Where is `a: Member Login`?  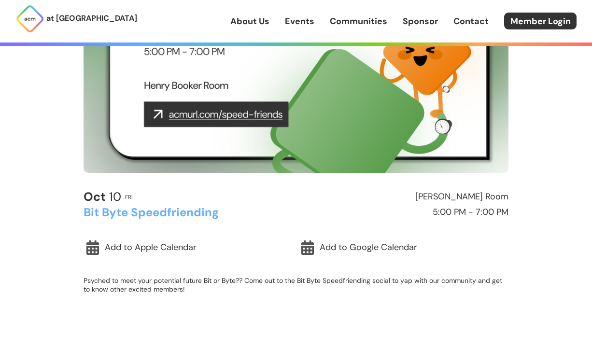 a: Member Login is located at coordinates (540, 21).